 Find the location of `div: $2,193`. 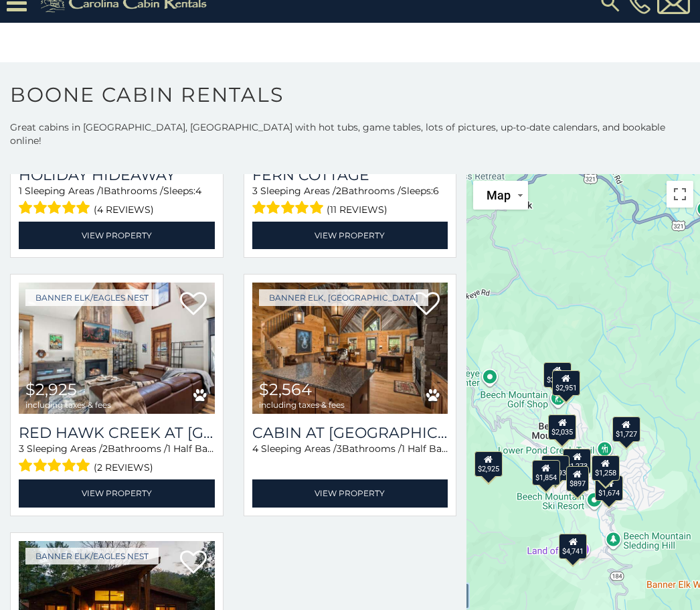

div: $2,193 is located at coordinates (555, 468).